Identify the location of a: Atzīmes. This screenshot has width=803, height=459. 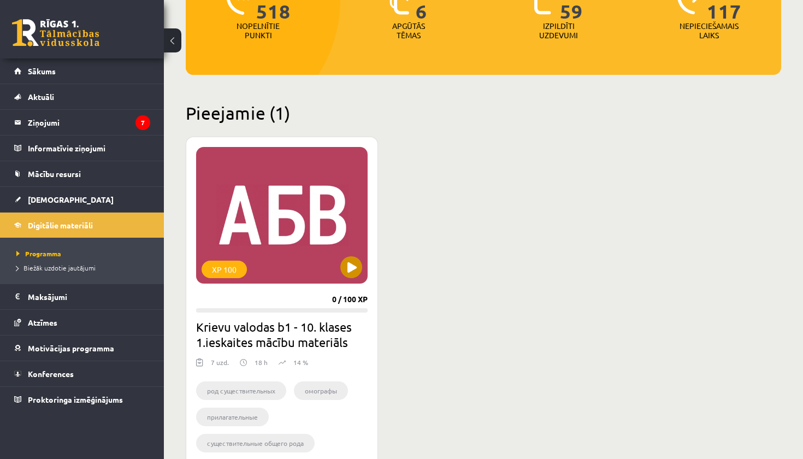
(82, 322).